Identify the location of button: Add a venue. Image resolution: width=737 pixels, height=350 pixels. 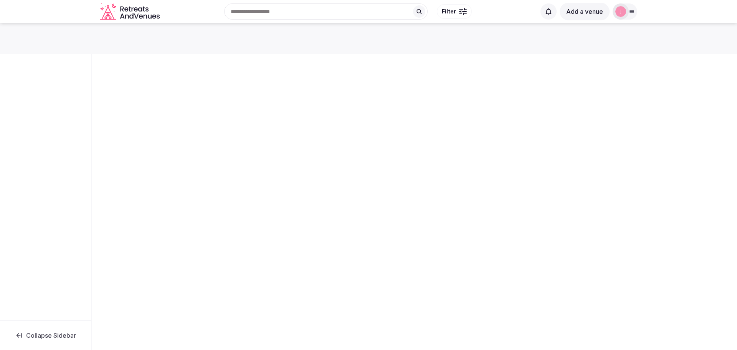
(584, 12).